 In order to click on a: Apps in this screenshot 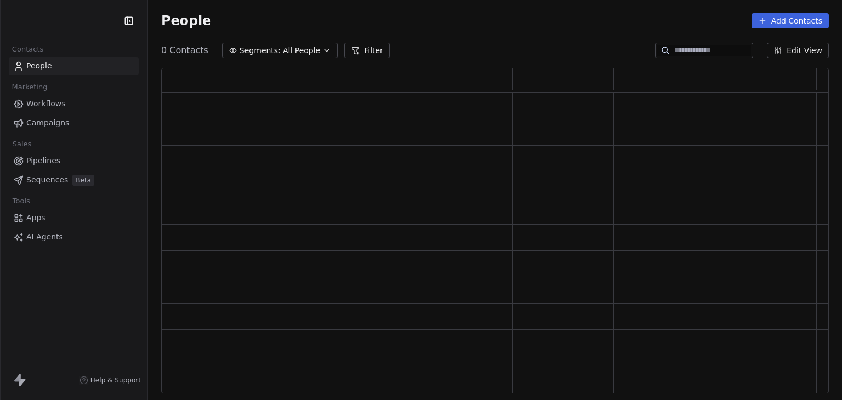, I will do `click(73, 218)`.